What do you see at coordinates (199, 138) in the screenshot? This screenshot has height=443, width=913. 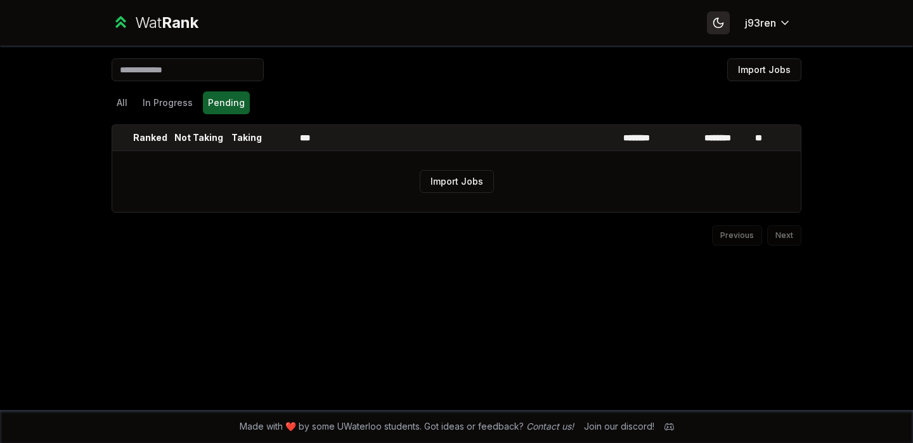 I see `p: Not Taking` at bounding box center [199, 138].